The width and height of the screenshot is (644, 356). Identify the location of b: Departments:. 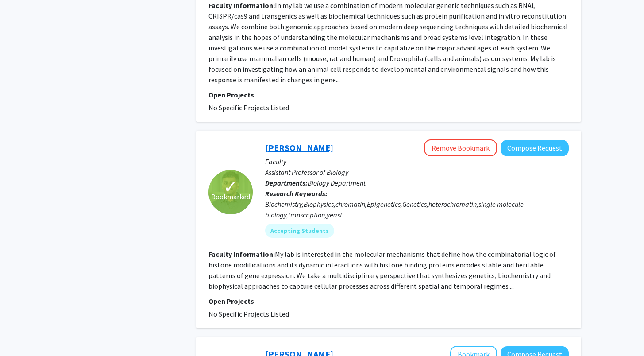
(286, 183).